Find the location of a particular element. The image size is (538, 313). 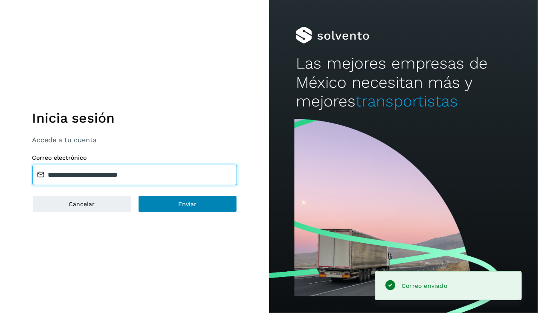

button: Cancelar is located at coordinates (82, 204).